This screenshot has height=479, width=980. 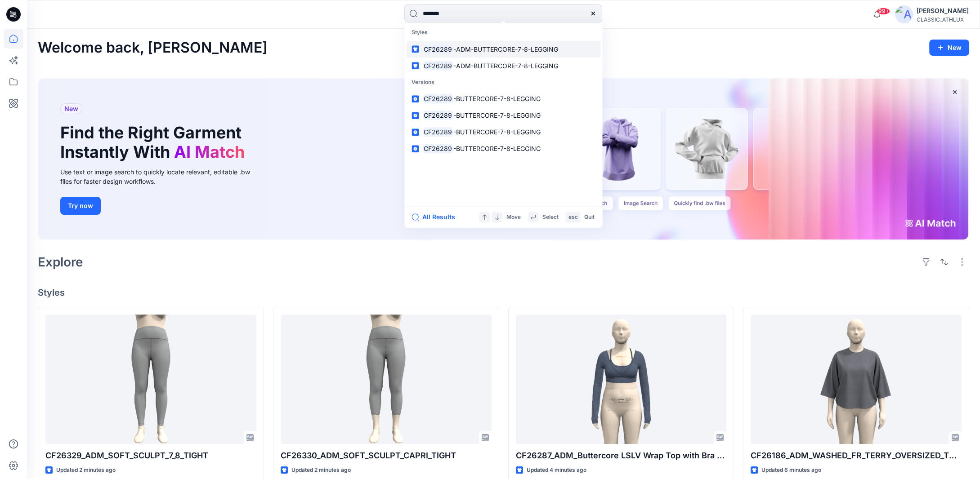 I want to click on h4: Styles, so click(x=504, y=293).